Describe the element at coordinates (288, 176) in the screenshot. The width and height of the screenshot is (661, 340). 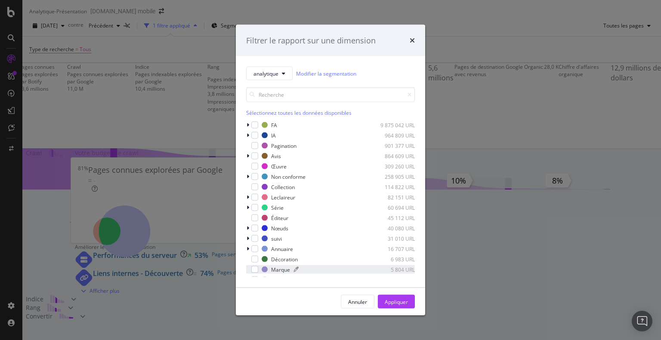
I see `font: Non conforme` at that location.